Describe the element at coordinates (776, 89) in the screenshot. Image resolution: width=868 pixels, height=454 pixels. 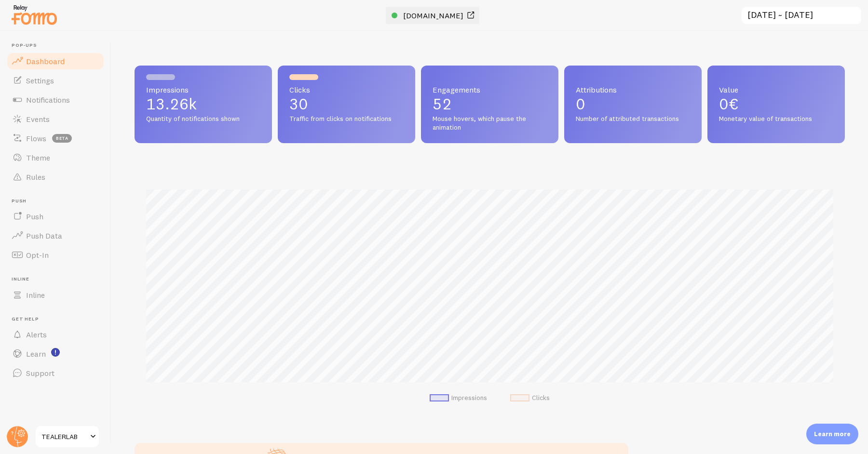
I see `span: Value` at that location.